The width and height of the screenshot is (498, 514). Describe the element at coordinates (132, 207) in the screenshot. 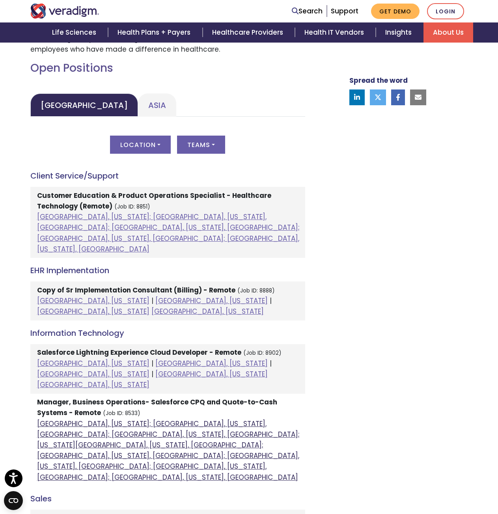

I see `small: (Job ID: 8851)` at that location.